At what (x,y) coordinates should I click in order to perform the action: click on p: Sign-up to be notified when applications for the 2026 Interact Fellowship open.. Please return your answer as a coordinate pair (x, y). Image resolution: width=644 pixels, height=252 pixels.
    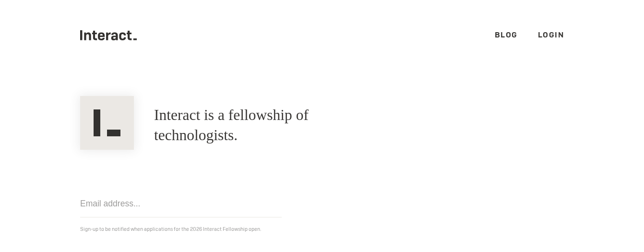
    Looking at the image, I should click on (322, 229).